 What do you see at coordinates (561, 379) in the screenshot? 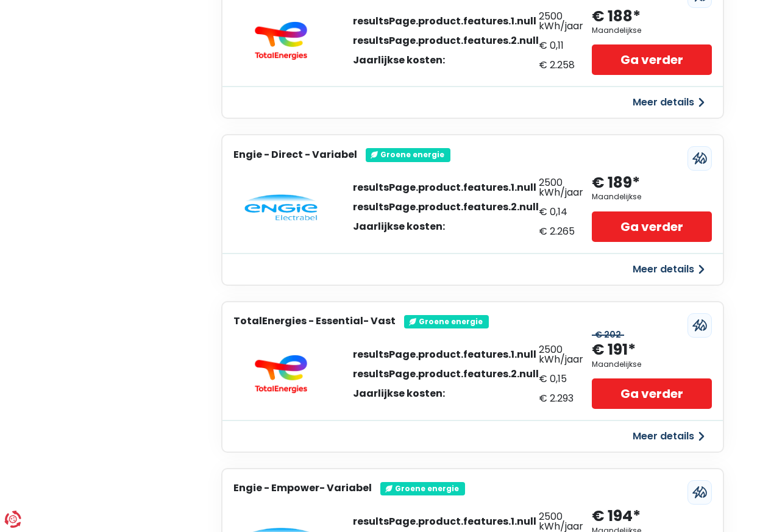
I see `div: € 0,15` at bounding box center [561, 379].